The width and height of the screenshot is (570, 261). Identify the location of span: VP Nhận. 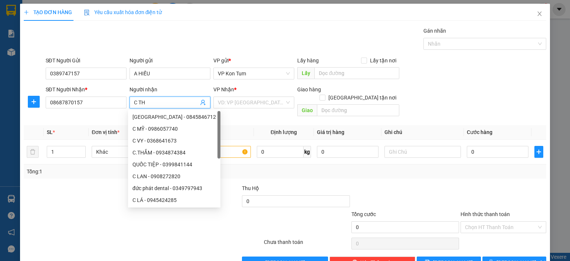
(224, 89).